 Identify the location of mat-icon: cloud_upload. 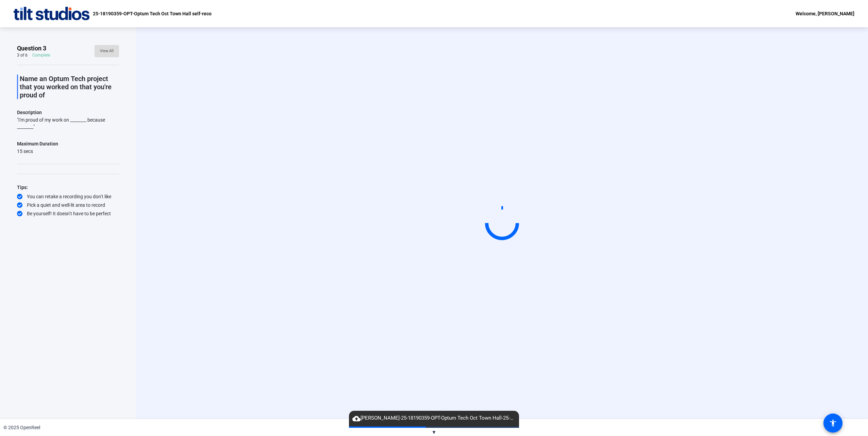
(356, 418).